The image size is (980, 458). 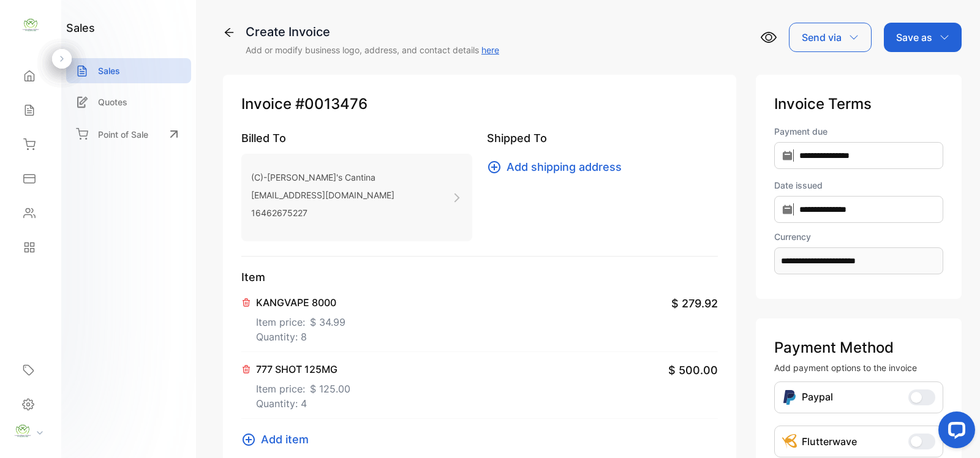 I want to click on button: Add item, so click(x=279, y=439).